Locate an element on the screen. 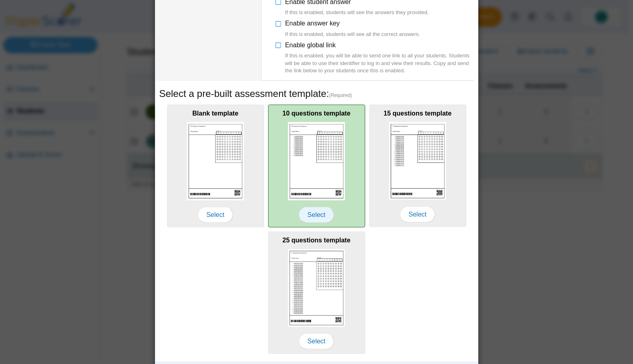 The width and height of the screenshot is (633, 364). div: If this is enabled, students will see the answers they provided. is located at coordinates (357, 12).